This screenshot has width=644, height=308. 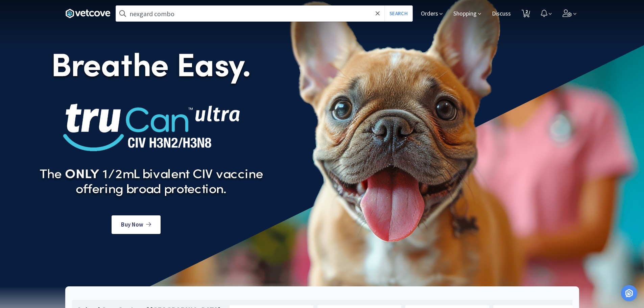 I want to click on button: Search, so click(x=398, y=14).